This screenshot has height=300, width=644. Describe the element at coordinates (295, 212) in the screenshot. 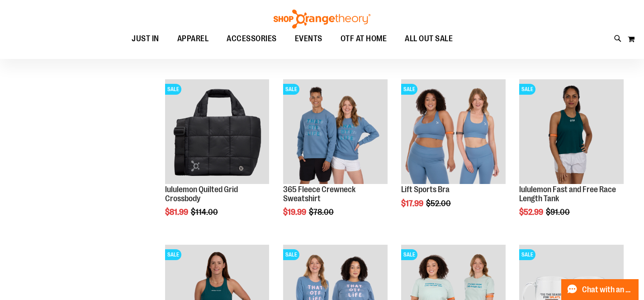

I see `span: $19.99` at that location.